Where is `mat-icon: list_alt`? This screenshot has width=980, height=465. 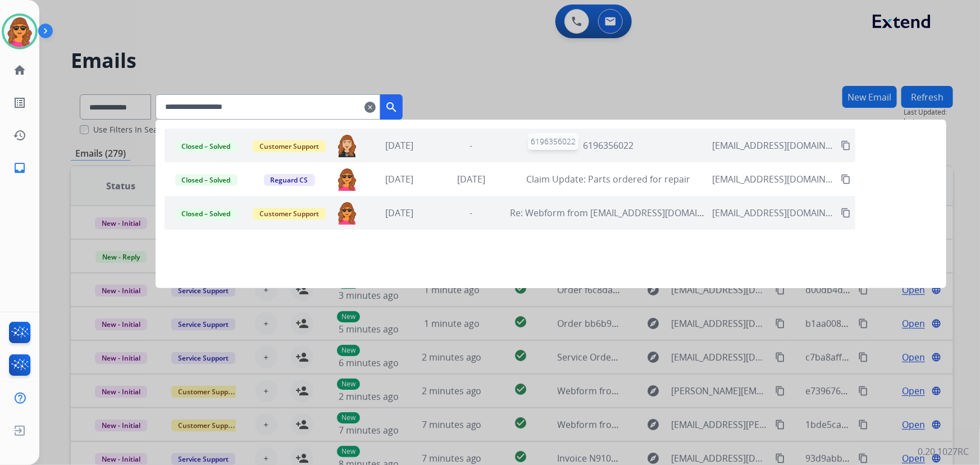 mat-icon: list_alt is located at coordinates (20, 103).